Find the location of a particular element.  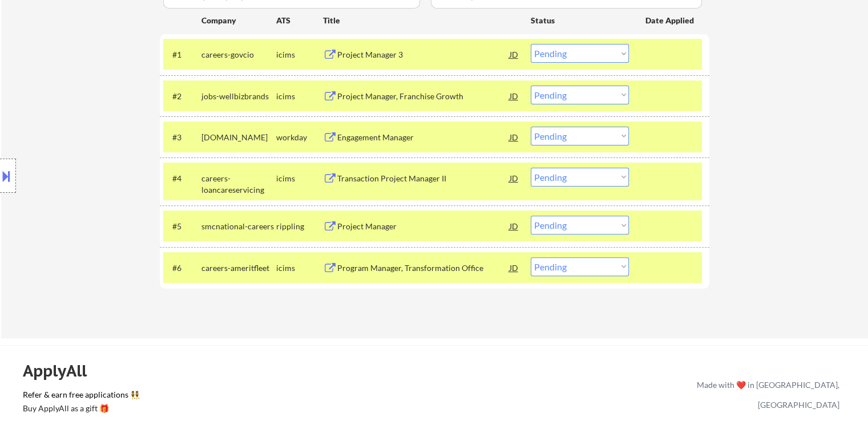

div: Title is located at coordinates (421, 21).